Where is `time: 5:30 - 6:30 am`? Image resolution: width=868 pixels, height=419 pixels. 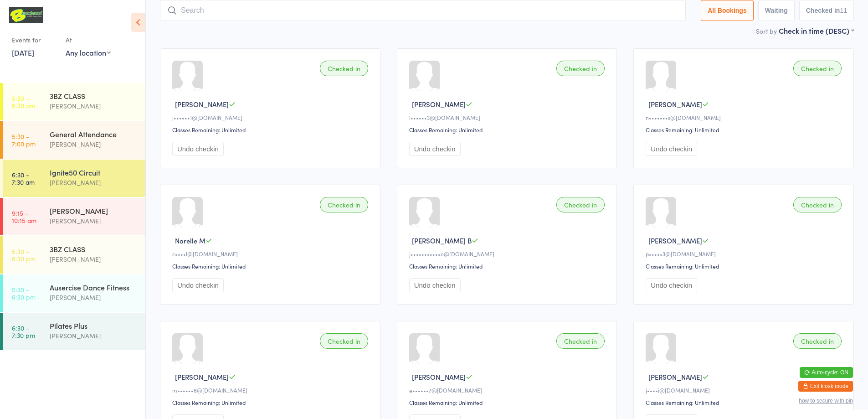 time: 5:30 - 6:30 am is located at coordinates (23, 102).